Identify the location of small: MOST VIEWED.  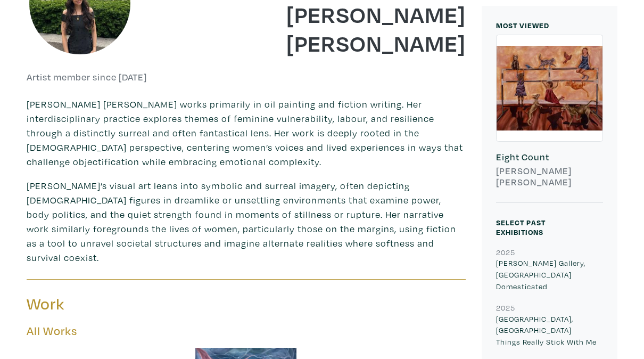
(523, 25).